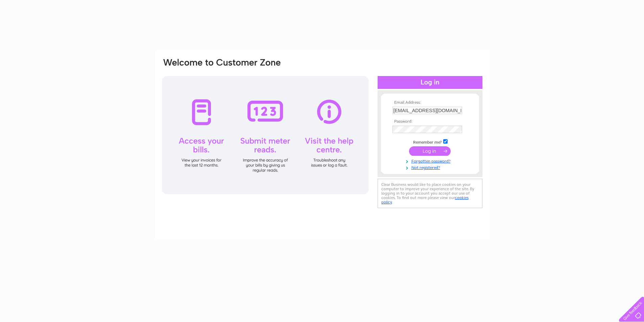 Image resolution: width=644 pixels, height=322 pixels. What do you see at coordinates (430, 151) in the screenshot?
I see `input: Submit` at bounding box center [430, 151].